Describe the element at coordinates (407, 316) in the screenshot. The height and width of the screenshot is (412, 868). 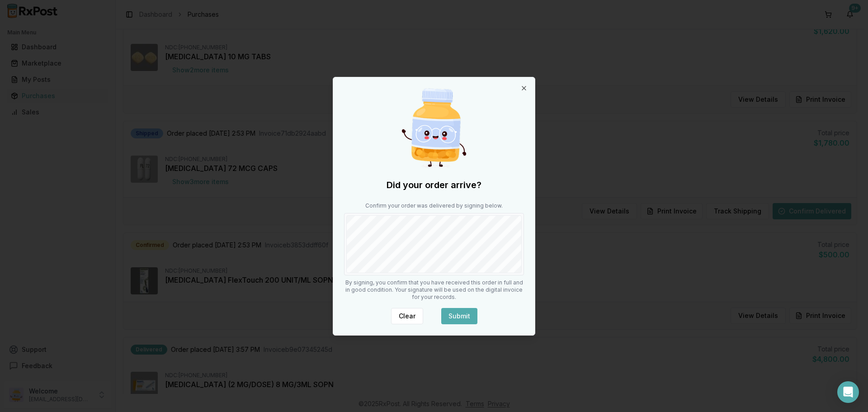
I see `button: Clear` at that location.